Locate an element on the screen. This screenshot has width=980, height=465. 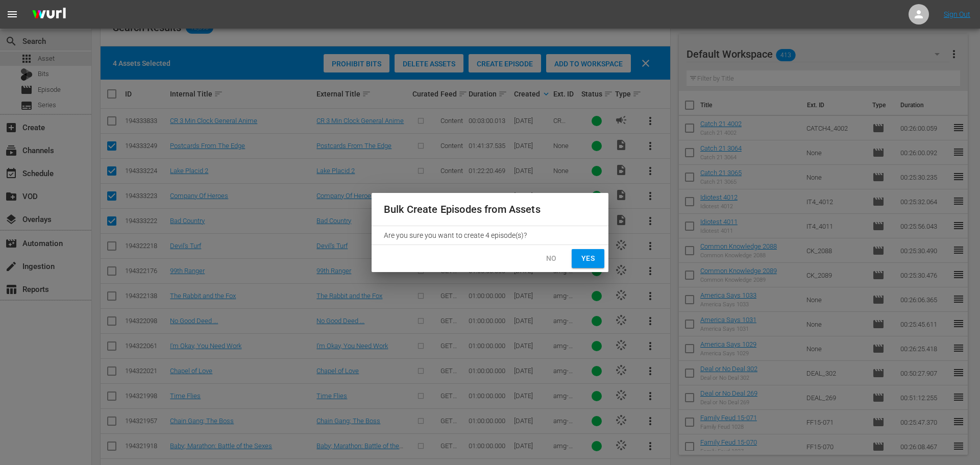
span: No is located at coordinates (552, 258).